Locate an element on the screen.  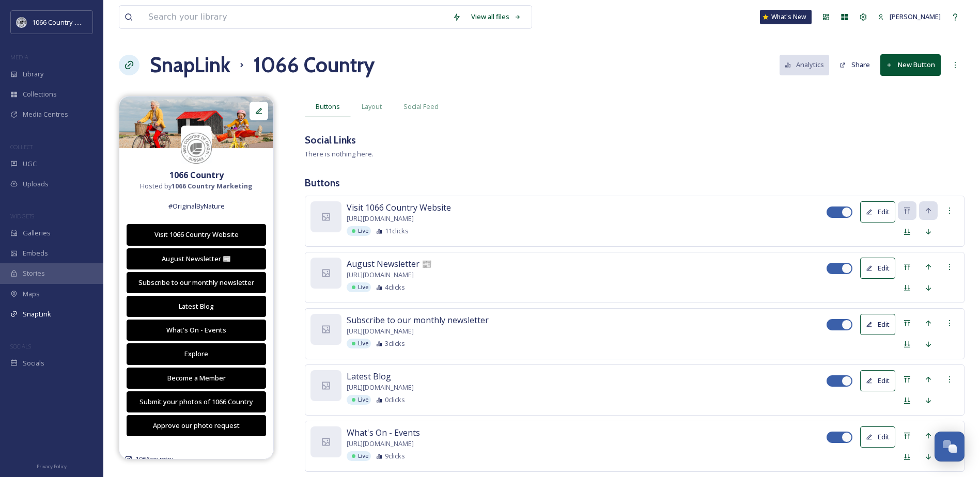
span: #OriginalByNature is located at coordinates (196, 206).